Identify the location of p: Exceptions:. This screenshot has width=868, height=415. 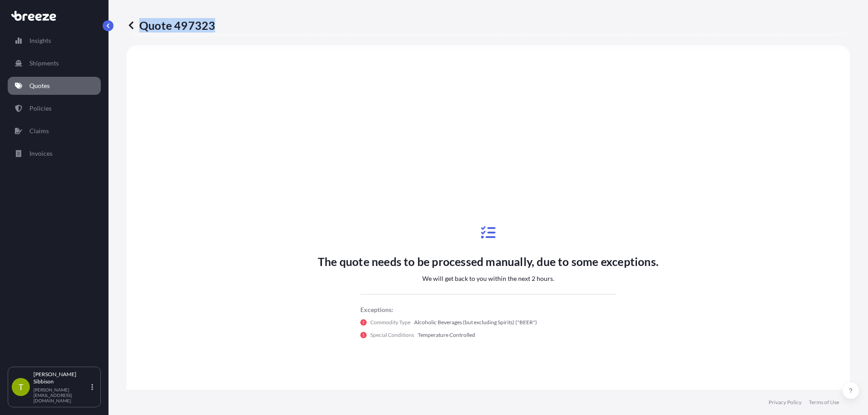
(488, 310).